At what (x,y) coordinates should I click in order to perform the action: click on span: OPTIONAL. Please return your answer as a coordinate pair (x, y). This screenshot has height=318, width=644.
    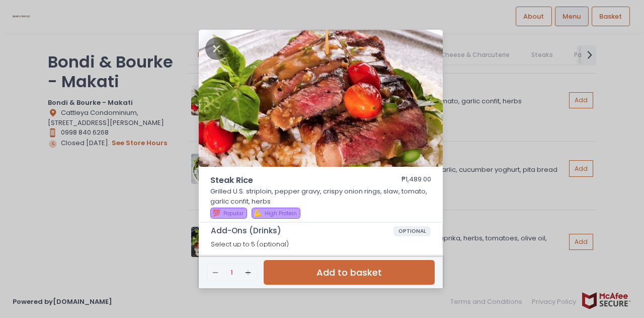
    Looking at the image, I should click on (412, 231).